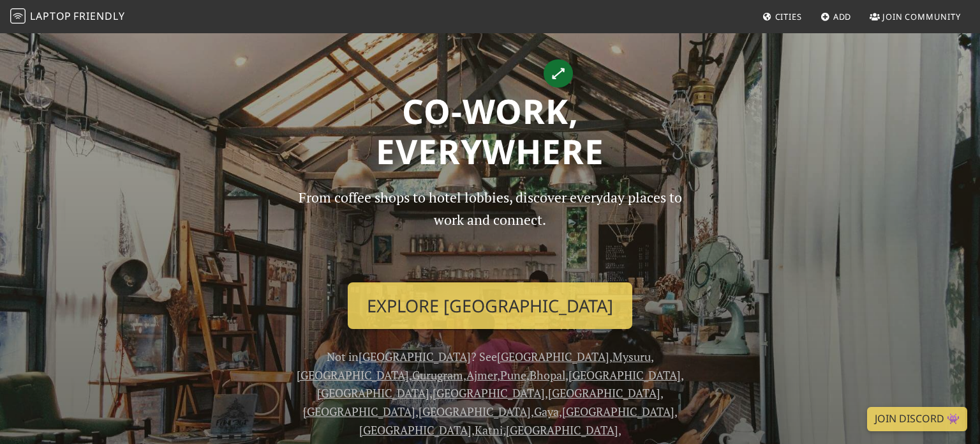 This screenshot has width=980, height=444. Describe the element at coordinates (547, 412) in the screenshot. I see `a: Gaya` at that location.